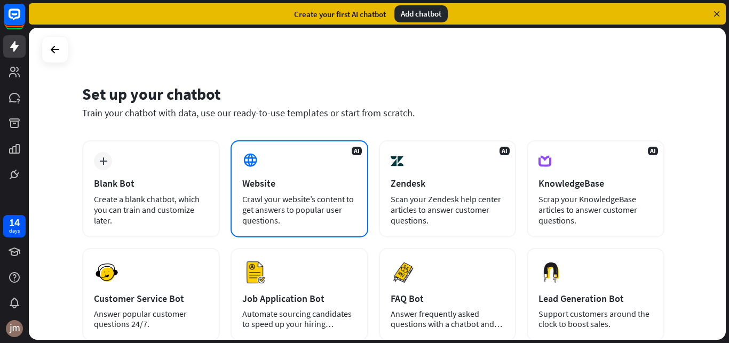  I want to click on div: Job Application Bot, so click(299, 298).